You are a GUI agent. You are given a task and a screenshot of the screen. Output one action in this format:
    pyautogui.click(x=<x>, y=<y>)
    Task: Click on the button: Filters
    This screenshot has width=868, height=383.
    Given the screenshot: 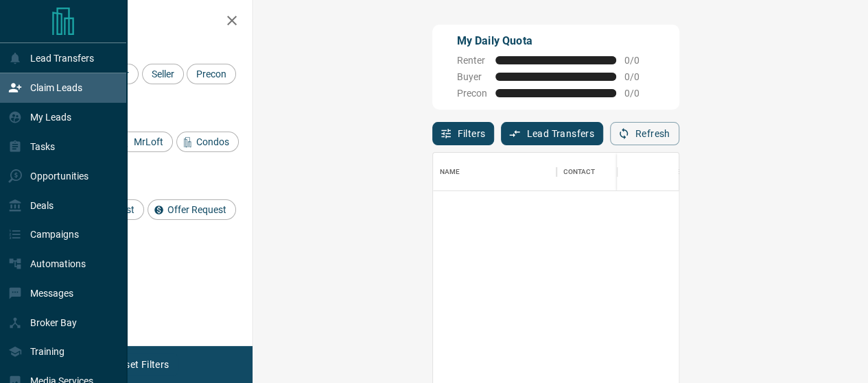 What is the action you would take?
    pyautogui.click(x=463, y=134)
    